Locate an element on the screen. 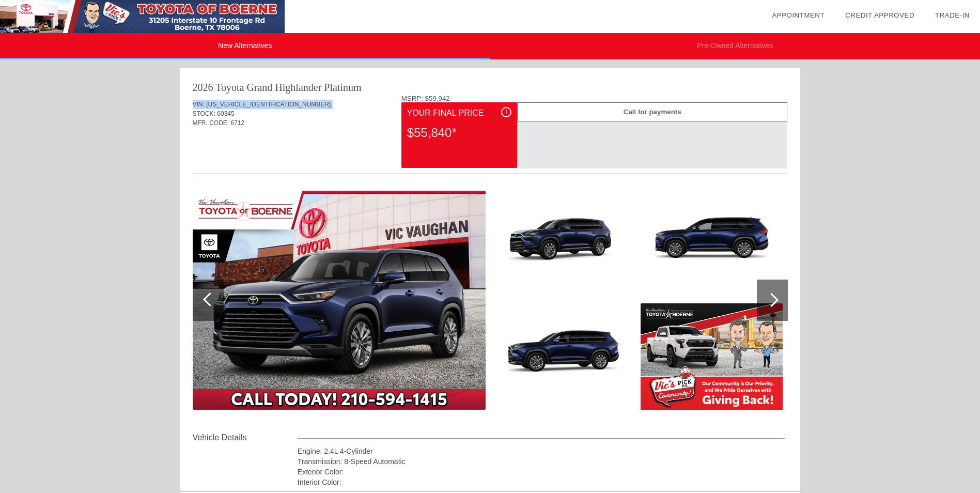 The image size is (980, 493). div: i is located at coordinates (507, 112).